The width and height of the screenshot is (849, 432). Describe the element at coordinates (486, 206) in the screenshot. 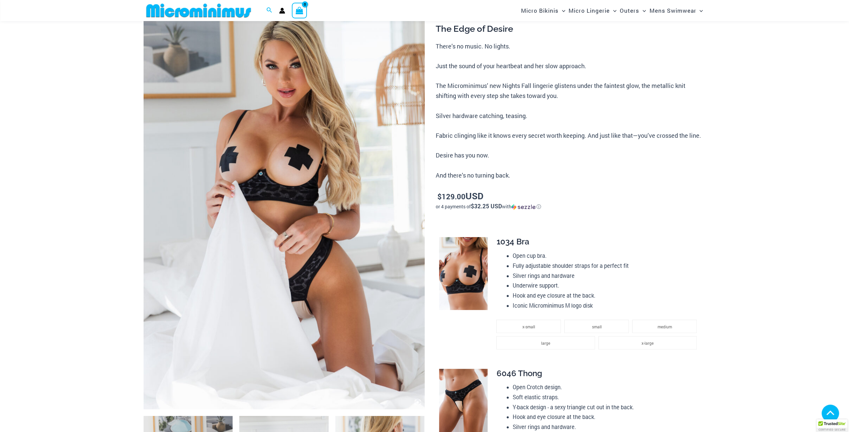

I see `span: $32.25 USD` at that location.